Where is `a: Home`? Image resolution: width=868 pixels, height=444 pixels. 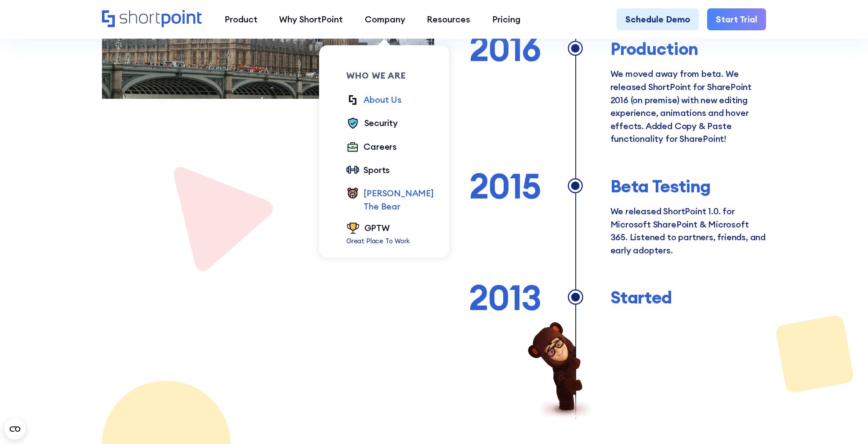 a: Home is located at coordinates (152, 19).